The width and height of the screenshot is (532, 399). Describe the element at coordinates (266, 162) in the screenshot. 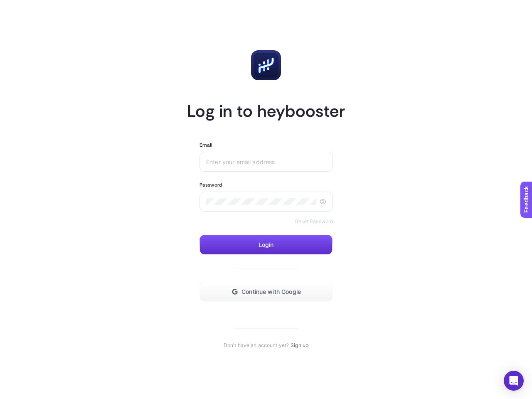

I see `input: Enter your email address` at that location.